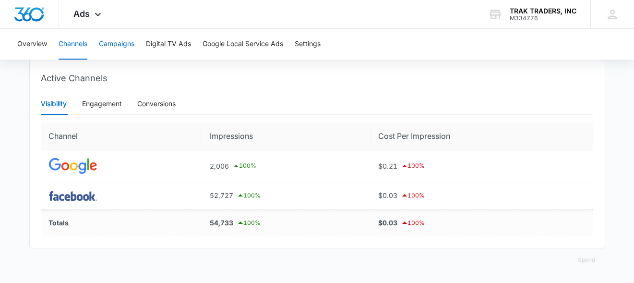  I want to click on div: 52,727, so click(286, 195).